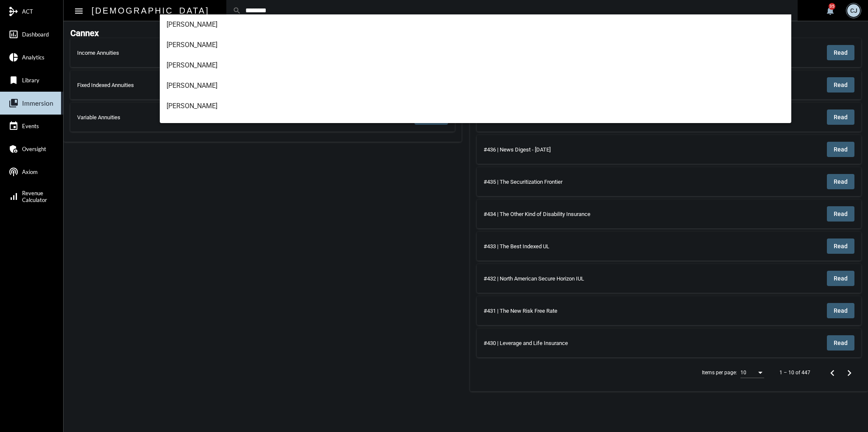 The width and height of the screenshot is (868, 432). What do you see at coordinates (153, 85) in the screenshot?
I see `div: Fixed Indexed Annuities` at bounding box center [153, 85].